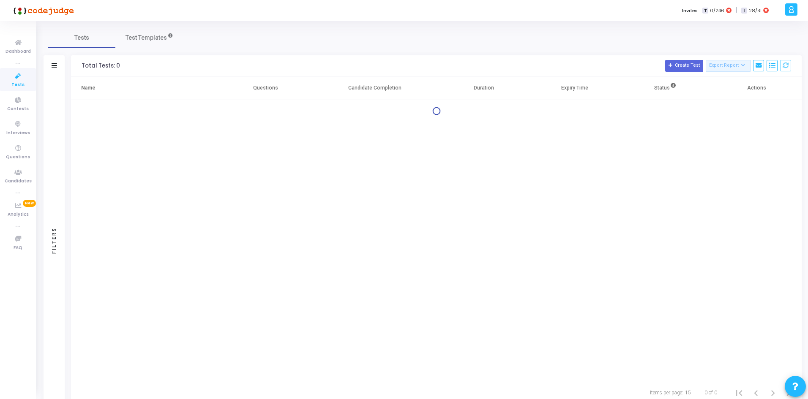 This screenshot has width=808, height=399. Describe the element at coordinates (265, 88) in the screenshot. I see `th: Questions` at that location.